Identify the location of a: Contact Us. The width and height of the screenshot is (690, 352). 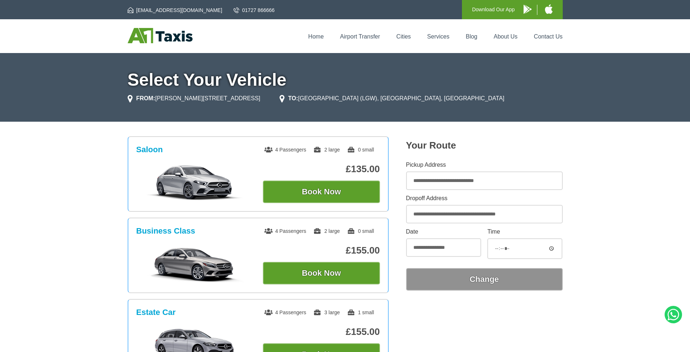
(548, 36).